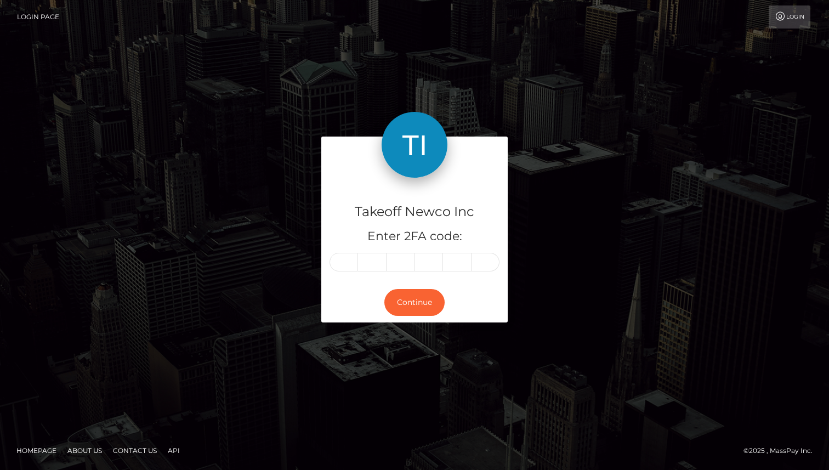  Describe the element at coordinates (782, 451) in the screenshot. I see `div: © 2025 , MassPay Inc.` at that location.